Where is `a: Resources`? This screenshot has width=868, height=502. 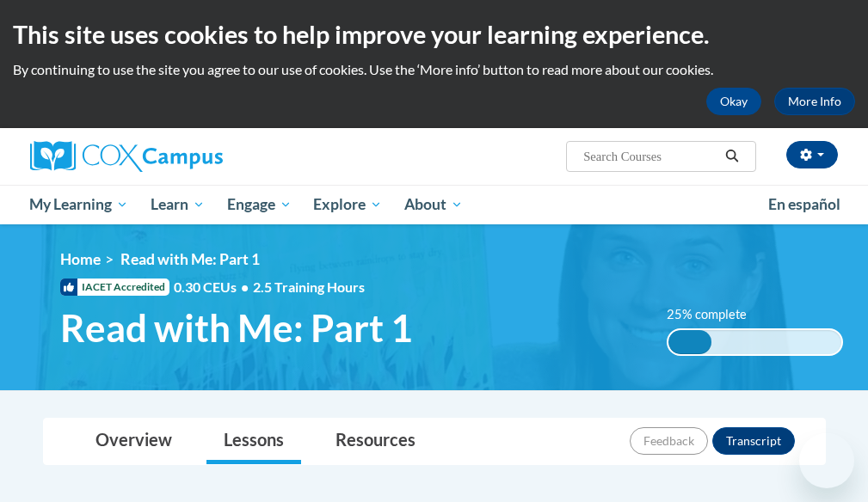
a: Resources is located at coordinates (375, 441).